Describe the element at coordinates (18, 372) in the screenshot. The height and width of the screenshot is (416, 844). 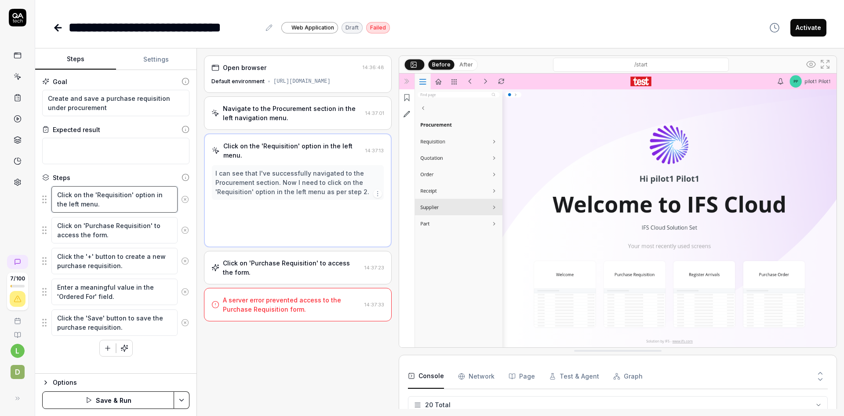
I see `span: D` at that location.